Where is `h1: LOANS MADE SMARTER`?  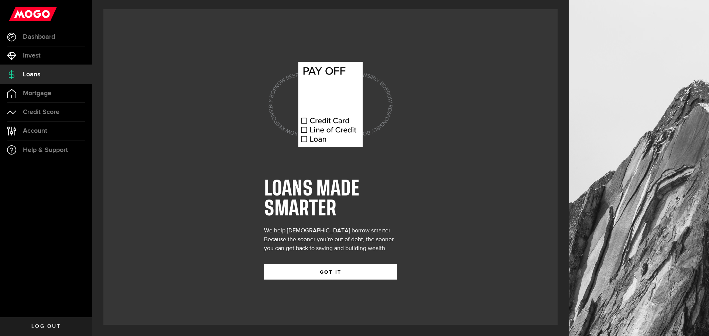
h1: LOANS MADE SMARTER is located at coordinates (330, 199).